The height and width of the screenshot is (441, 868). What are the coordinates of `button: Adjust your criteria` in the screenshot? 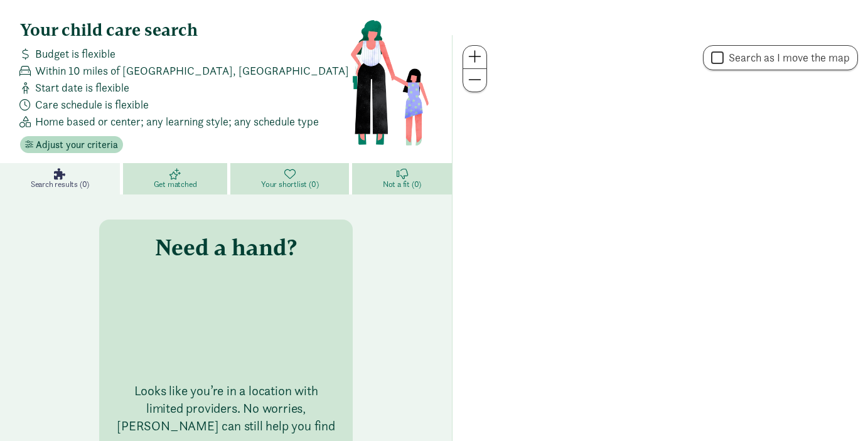 It's located at (71, 145).